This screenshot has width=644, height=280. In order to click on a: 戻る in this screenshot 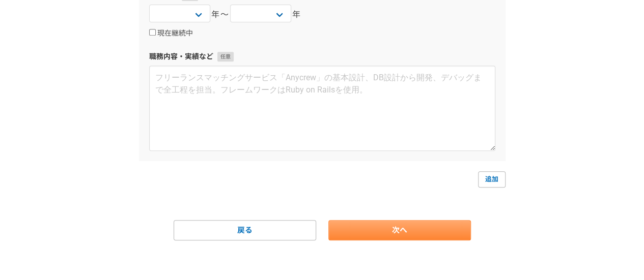, I will do `click(245, 230)`.